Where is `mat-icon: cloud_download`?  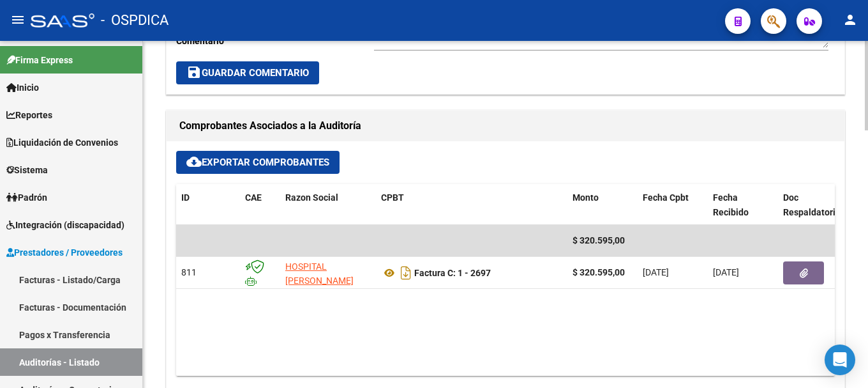
mat-icon: cloud_download is located at coordinates (194, 161).